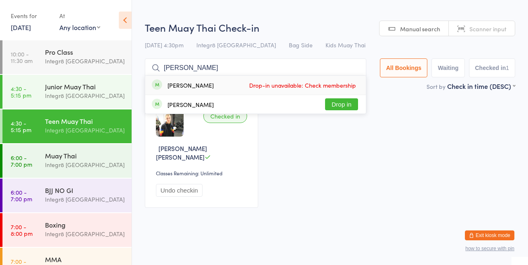  What do you see at coordinates (84, 87) in the screenshot?
I see `div: Junior Muay Thai` at bounding box center [84, 87].